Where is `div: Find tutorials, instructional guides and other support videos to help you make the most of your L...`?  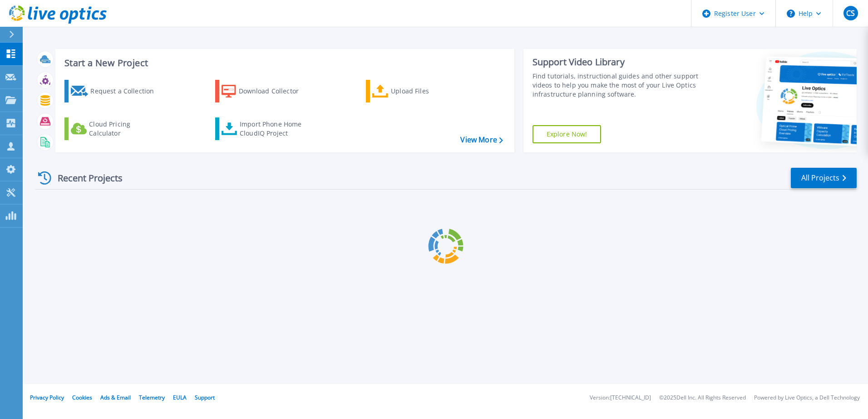
div: Find tutorials, instructional guides and other support videos to help you make the most of your L... is located at coordinates (617, 85).